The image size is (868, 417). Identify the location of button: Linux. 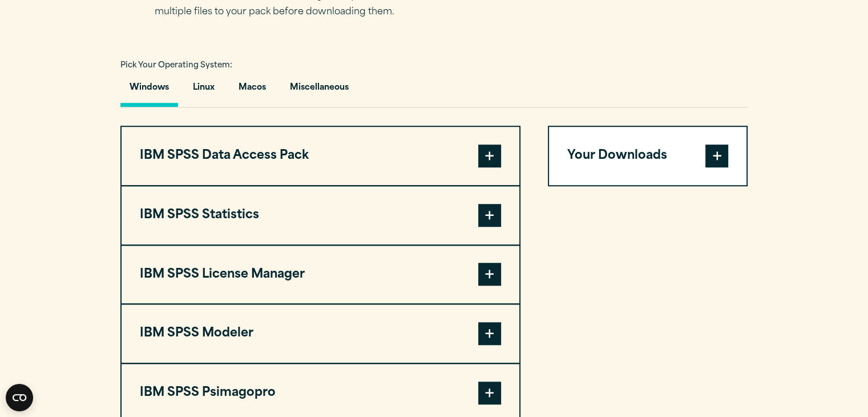
(204, 90).